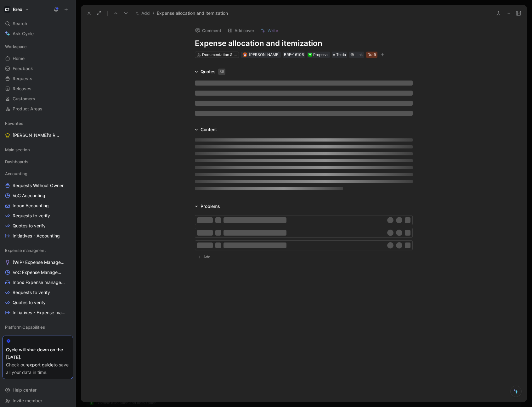  I want to click on span: Home, so click(18, 58).